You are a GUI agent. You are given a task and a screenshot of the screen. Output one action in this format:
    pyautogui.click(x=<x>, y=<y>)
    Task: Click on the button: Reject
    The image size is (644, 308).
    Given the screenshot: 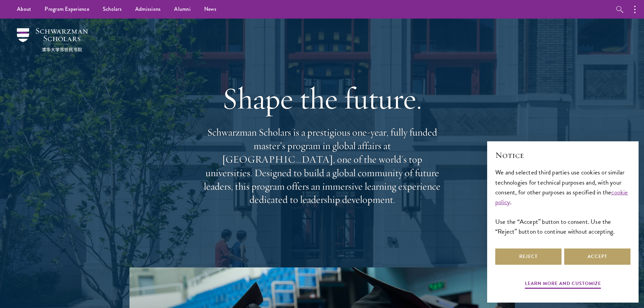 What is the action you would take?
    pyautogui.click(x=529, y=257)
    